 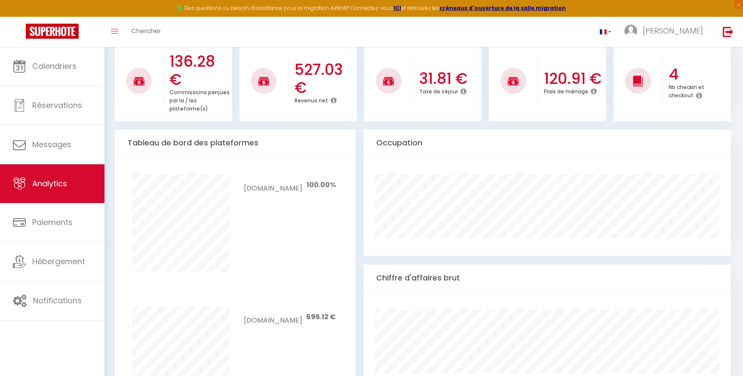 What do you see at coordinates (566, 90) in the screenshot?
I see `p: Frais de ménage` at bounding box center [566, 90].